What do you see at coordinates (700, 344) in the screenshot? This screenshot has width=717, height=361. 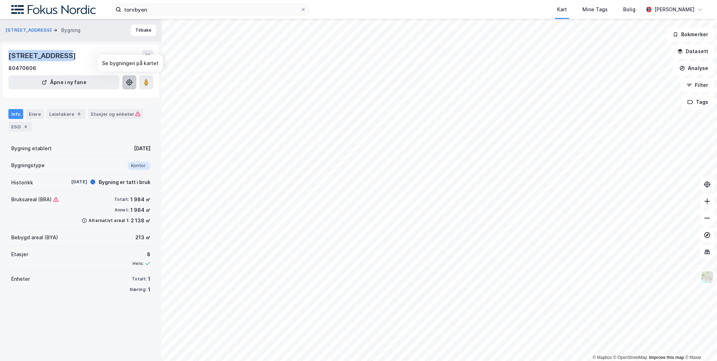 I see `div: Kontrollprogram for chat` at bounding box center [700, 344].